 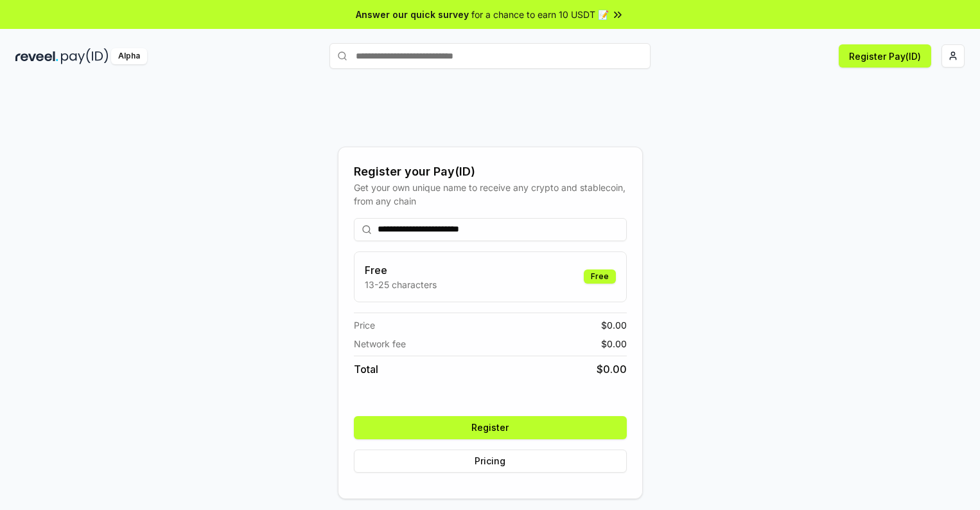 I want to click on span: for a chance to earn 10 USDT 📝, so click(x=540, y=14).